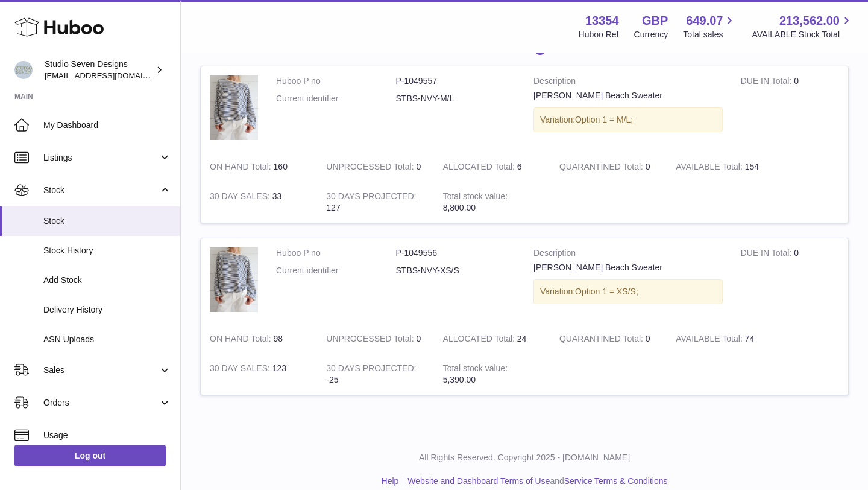  Describe the element at coordinates (375, 202) in the screenshot. I see `td: 127` at that location.